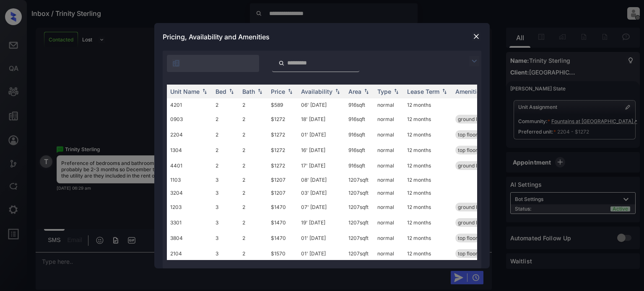 This screenshot has height=291, width=644. What do you see at coordinates (190, 207) in the screenshot?
I see `td: 1203` at bounding box center [190, 207].